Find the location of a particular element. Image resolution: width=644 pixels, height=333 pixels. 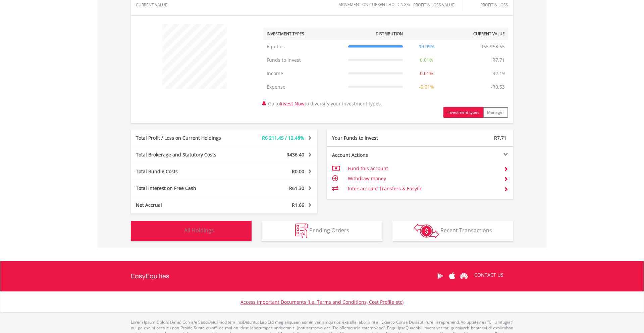

div: Profit & Loss Value is located at coordinates (438, 5).